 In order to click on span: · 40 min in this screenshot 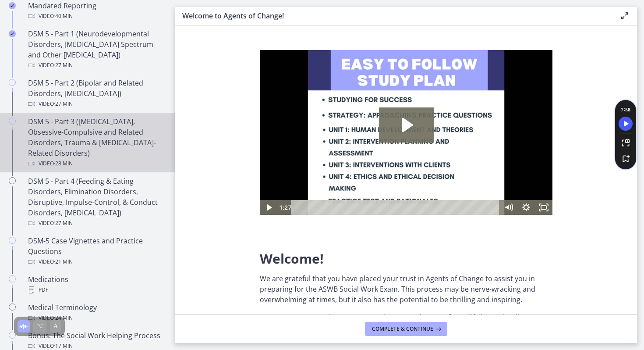, I will do `click(63, 17)`.